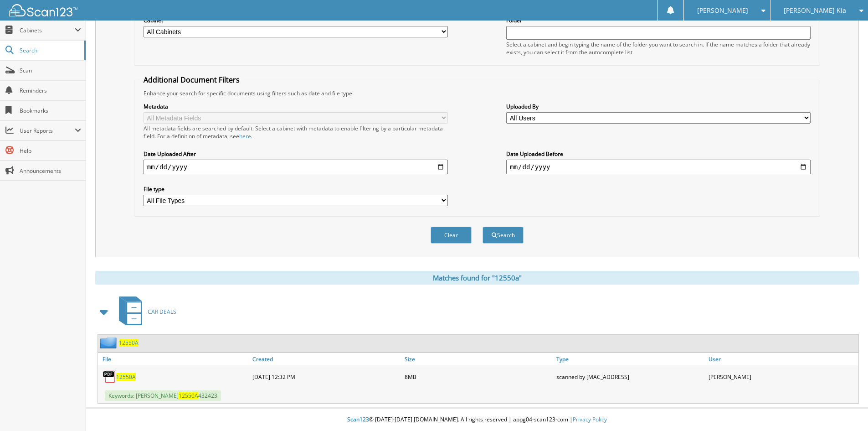 The height and width of the screenshot is (431, 868). What do you see at coordinates (50, 91) in the screenshot?
I see `span: Reminders` at bounding box center [50, 91].